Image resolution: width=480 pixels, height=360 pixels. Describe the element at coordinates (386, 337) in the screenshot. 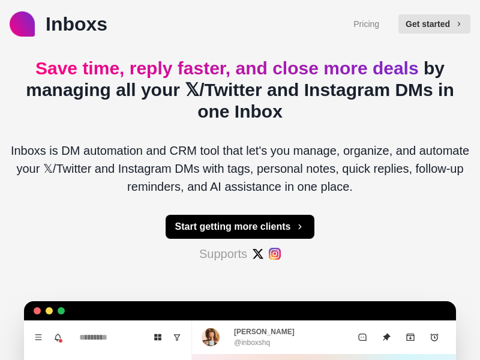

I see `button: Unpin` at that location.